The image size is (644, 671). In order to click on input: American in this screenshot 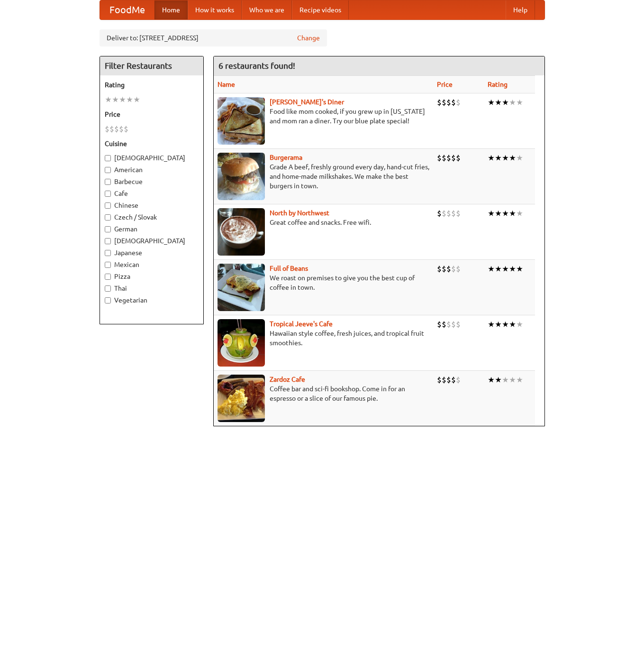, I will do `click(107, 170)`.